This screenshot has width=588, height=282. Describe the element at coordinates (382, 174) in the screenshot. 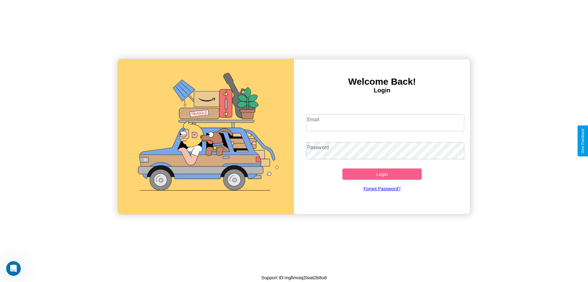

I see `button: Login` at that location.